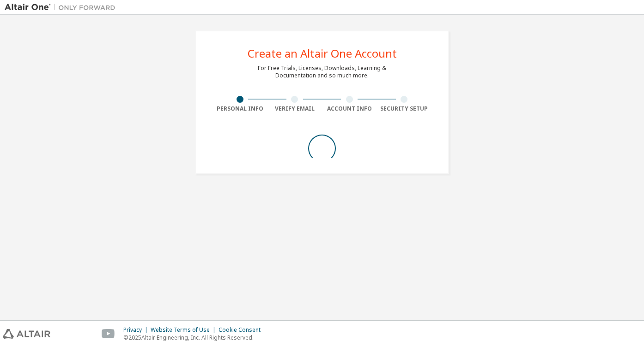 This screenshot has width=644, height=347. What do you see at coordinates (404, 109) in the screenshot?
I see `div: Security Setup` at bounding box center [404, 109].